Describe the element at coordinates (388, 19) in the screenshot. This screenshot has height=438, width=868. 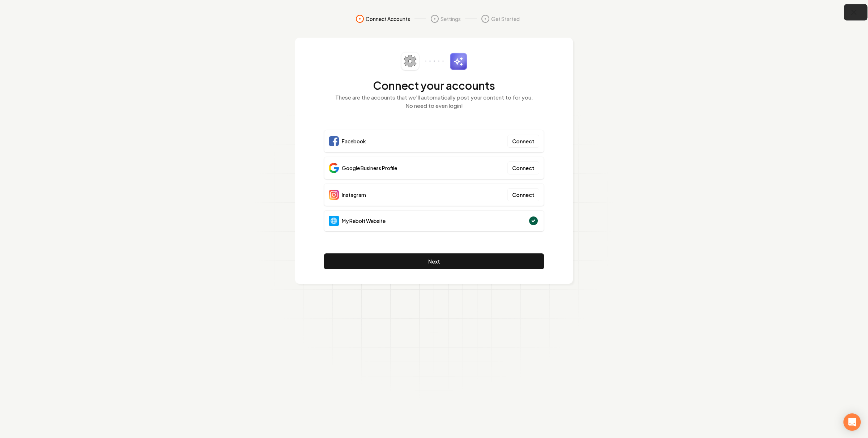
I see `span: Connect Accounts` at that location.